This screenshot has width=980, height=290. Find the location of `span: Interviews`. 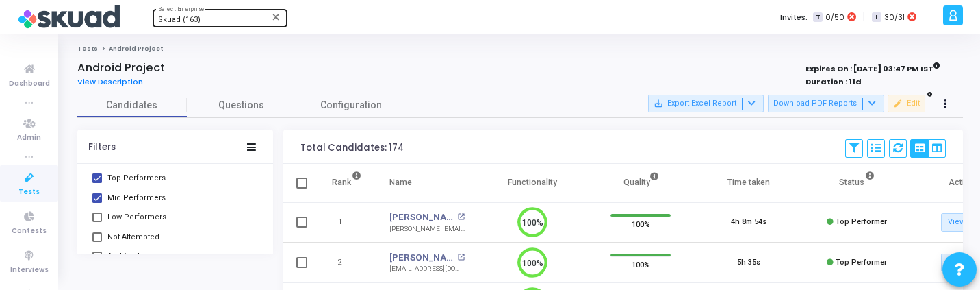

span: Interviews is located at coordinates (30, 270).